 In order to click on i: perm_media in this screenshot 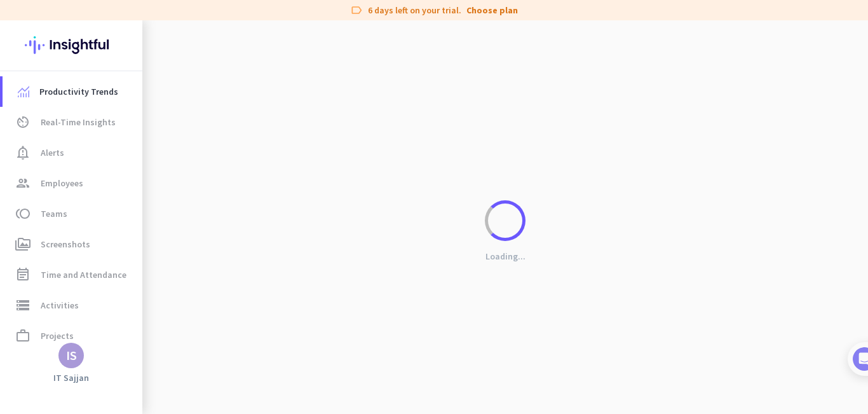, I will do `click(23, 245)`.